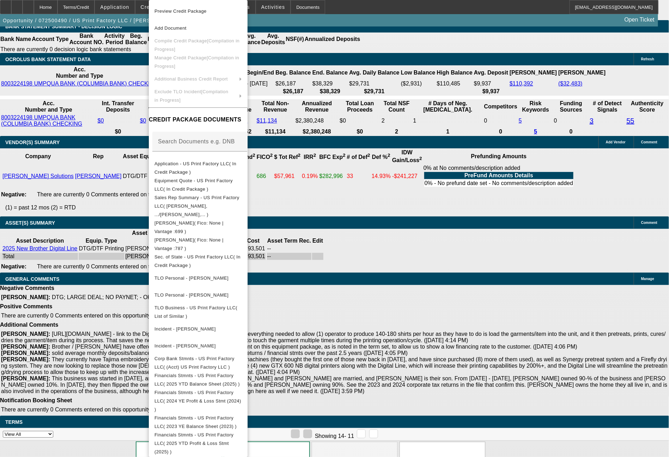 The width and height of the screenshot is (669, 457). I want to click on button: Sec. of State - US Print Factory LLC( In Credit Package ), so click(198, 261).